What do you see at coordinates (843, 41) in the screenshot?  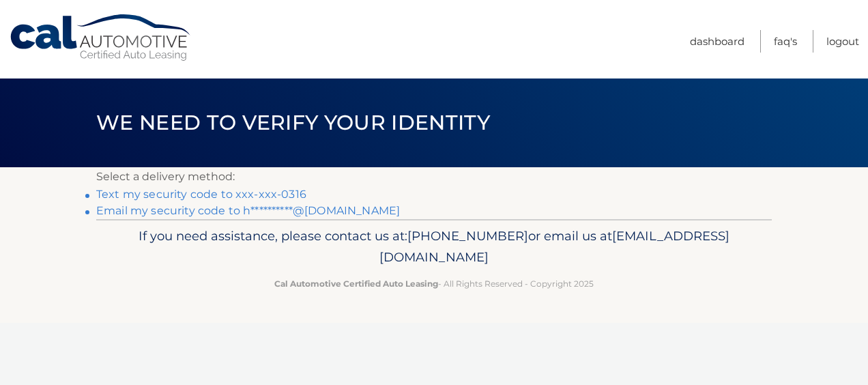 I see `a: Logout` at bounding box center [843, 41].